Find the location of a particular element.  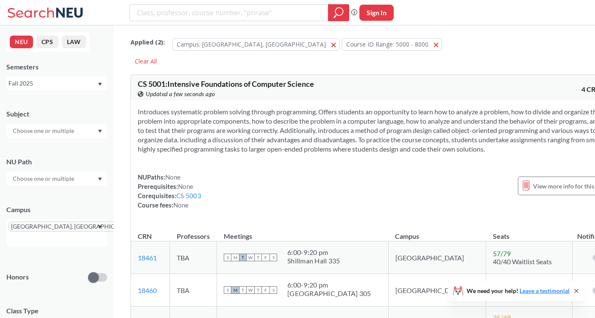

th: Campus is located at coordinates (437, 232).